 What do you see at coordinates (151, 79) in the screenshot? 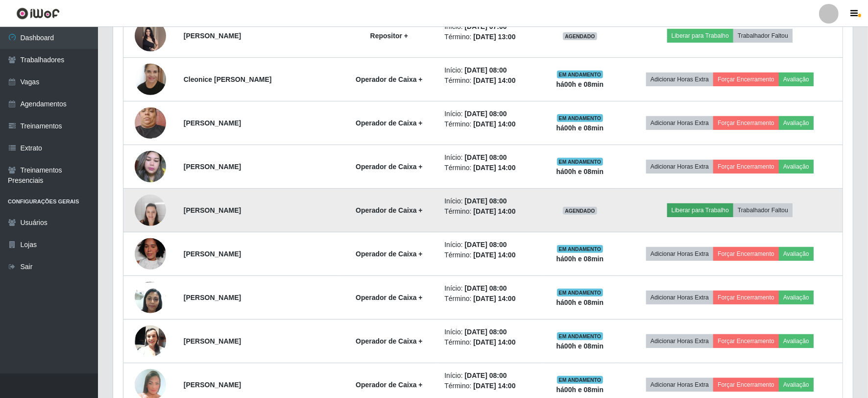
I see `img: 1727450734629.jpeg` at bounding box center [151, 79].